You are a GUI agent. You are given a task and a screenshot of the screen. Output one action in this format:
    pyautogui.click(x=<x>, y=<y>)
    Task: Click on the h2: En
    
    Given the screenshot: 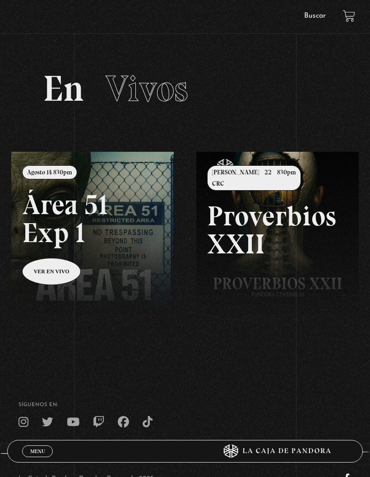 What is the action you would take?
    pyautogui.click(x=185, y=89)
    